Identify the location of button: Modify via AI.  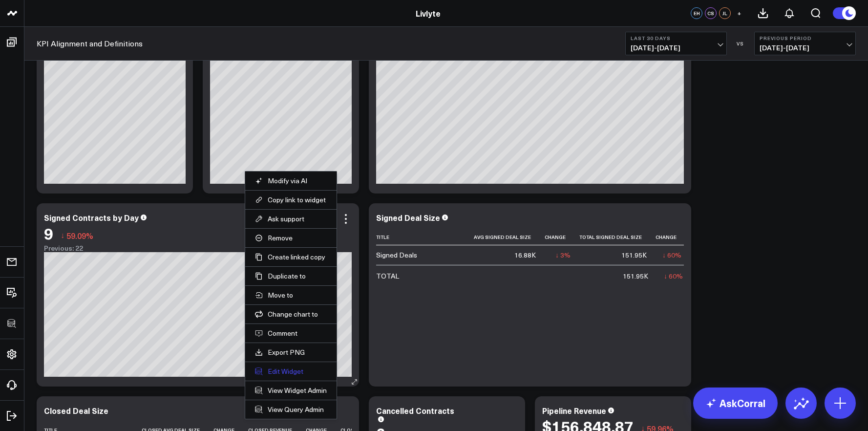
(291, 181).